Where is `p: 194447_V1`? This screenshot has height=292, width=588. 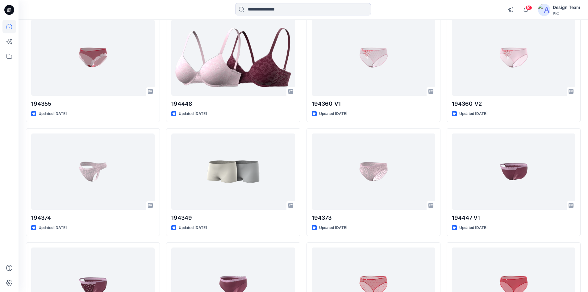 p: 194447_V1 is located at coordinates (513, 217).